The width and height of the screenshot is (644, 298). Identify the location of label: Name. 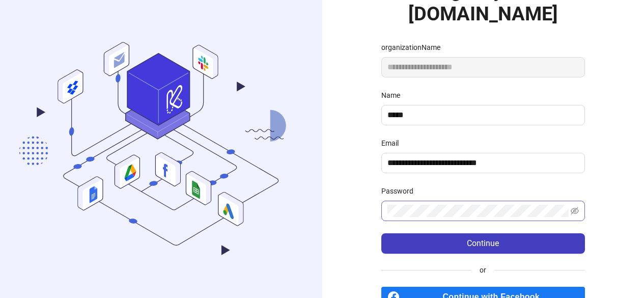
(394, 95).